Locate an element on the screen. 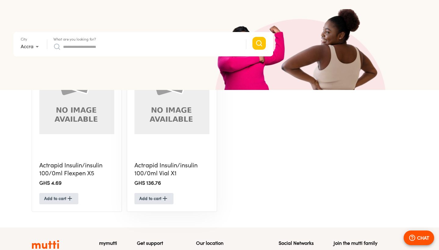 The height and width of the screenshot is (250, 439). h2: GHS 136.76 is located at coordinates (172, 183).